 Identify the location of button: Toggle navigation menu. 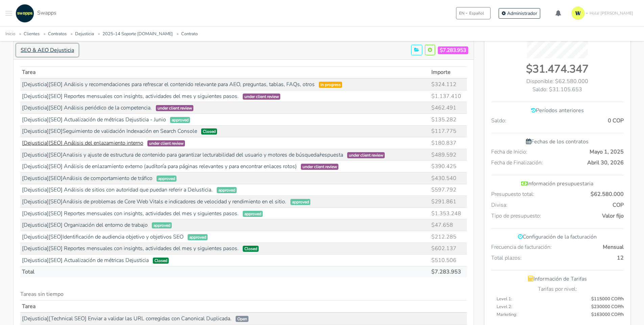
(9, 13).